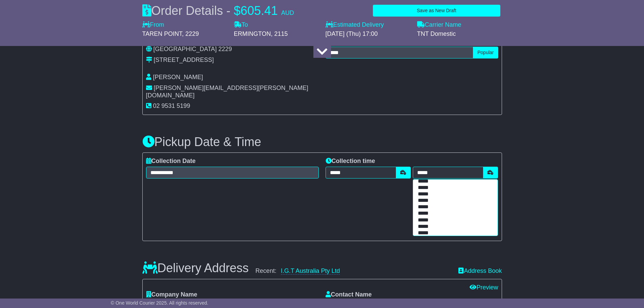 Image resolution: width=644 pixels, height=308 pixels. What do you see at coordinates (288, 13) in the screenshot?
I see `span: AUD` at bounding box center [288, 13].